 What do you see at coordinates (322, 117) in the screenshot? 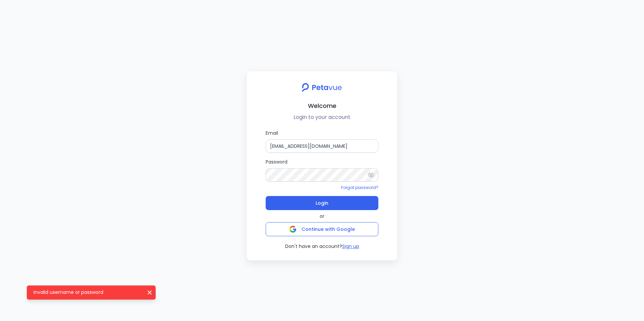
I see `p: Login to your account` at bounding box center [322, 117].